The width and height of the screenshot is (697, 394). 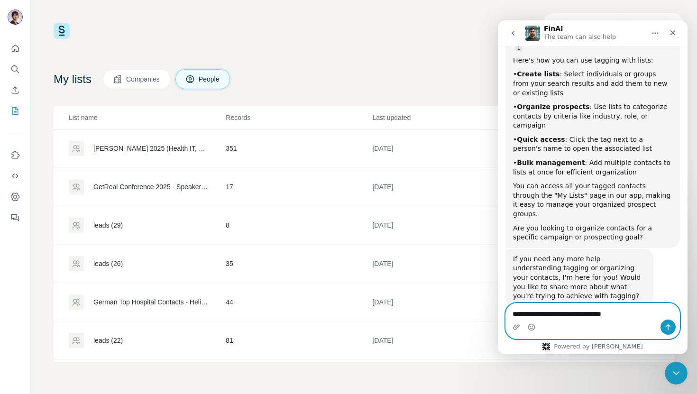 I want to click on p: Last updated, so click(x=436, y=118).